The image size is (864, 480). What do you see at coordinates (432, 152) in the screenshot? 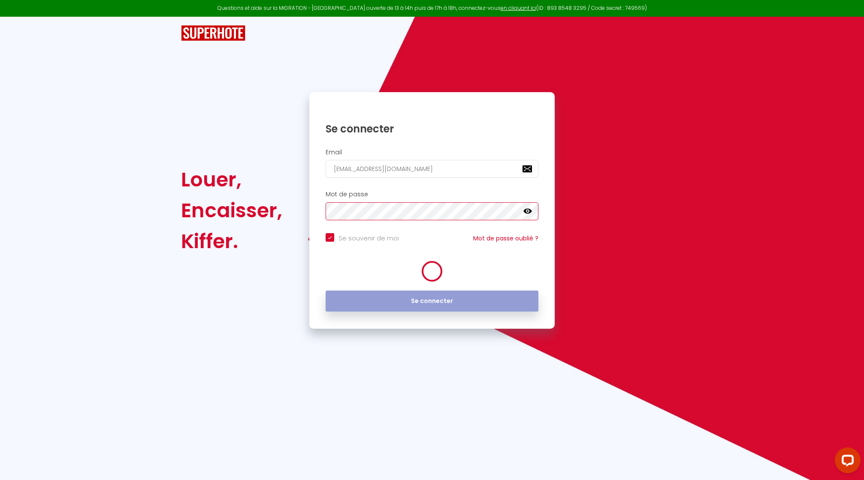
I see `h2: Email` at bounding box center [432, 152].